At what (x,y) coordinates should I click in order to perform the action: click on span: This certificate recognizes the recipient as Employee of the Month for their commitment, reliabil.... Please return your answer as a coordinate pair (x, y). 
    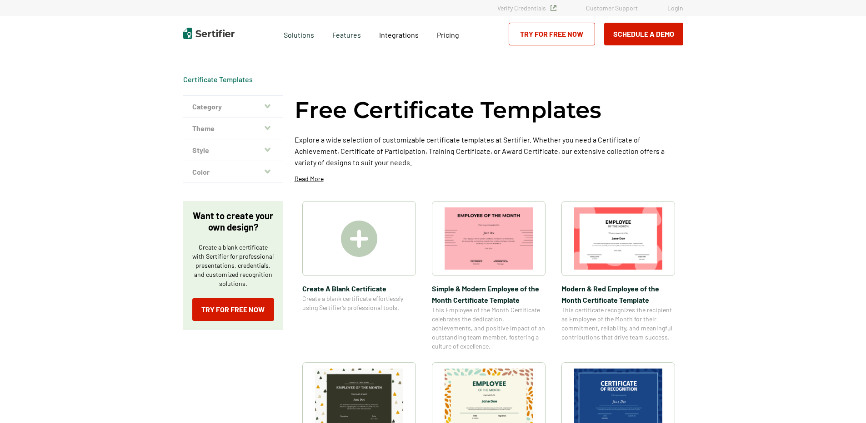
    Looking at the image, I should click on (618, 324).